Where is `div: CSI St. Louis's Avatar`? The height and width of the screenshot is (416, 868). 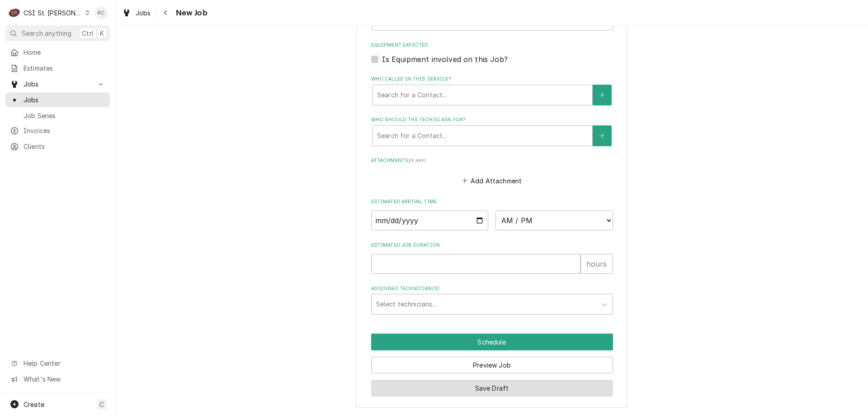
div: CSI St. Louis's Avatar is located at coordinates (14, 13).